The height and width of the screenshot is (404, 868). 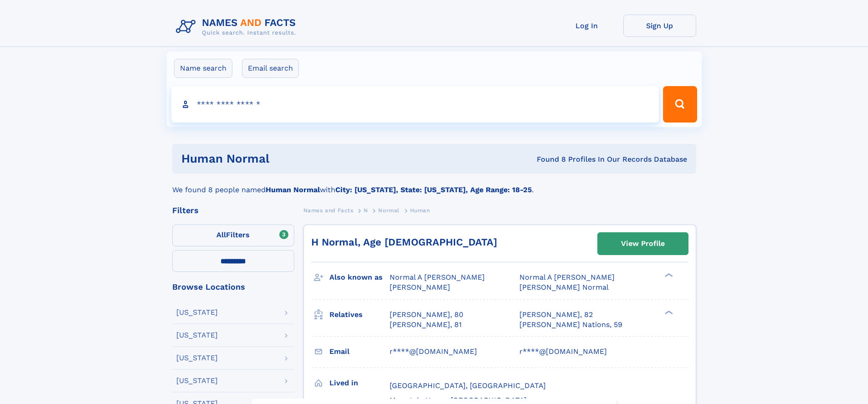 I want to click on a: Names and Facts, so click(x=329, y=210).